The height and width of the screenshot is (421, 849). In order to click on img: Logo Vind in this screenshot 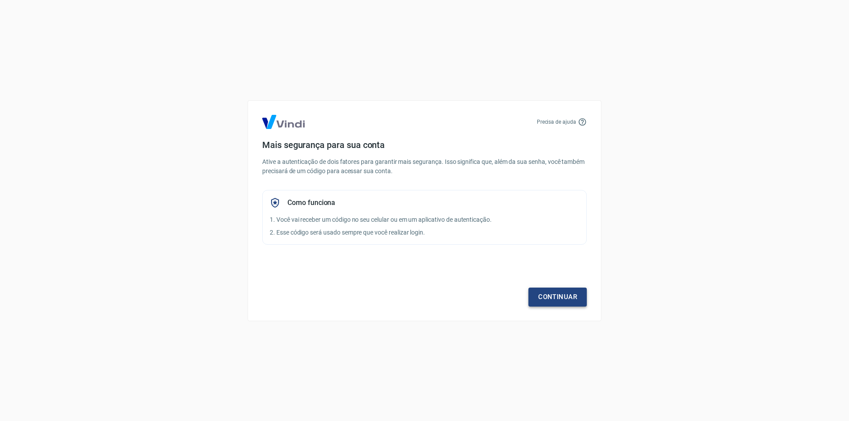, I will do `click(283, 122)`.